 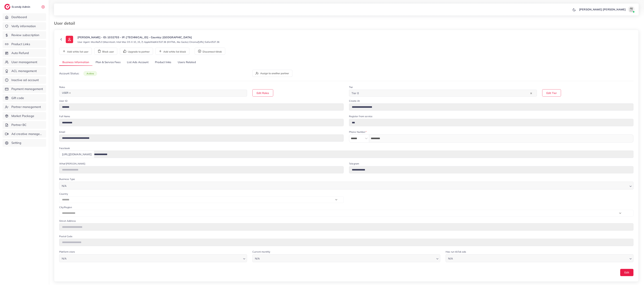 What do you see at coordinates (75, 51) in the screenshot?
I see `button: Add white list user` at bounding box center [75, 51].